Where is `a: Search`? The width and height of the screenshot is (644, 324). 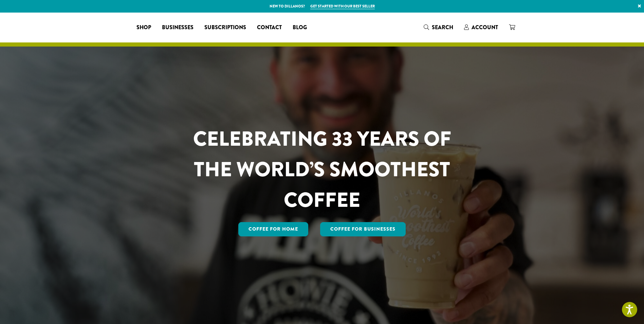 a: Search is located at coordinates (438, 27).